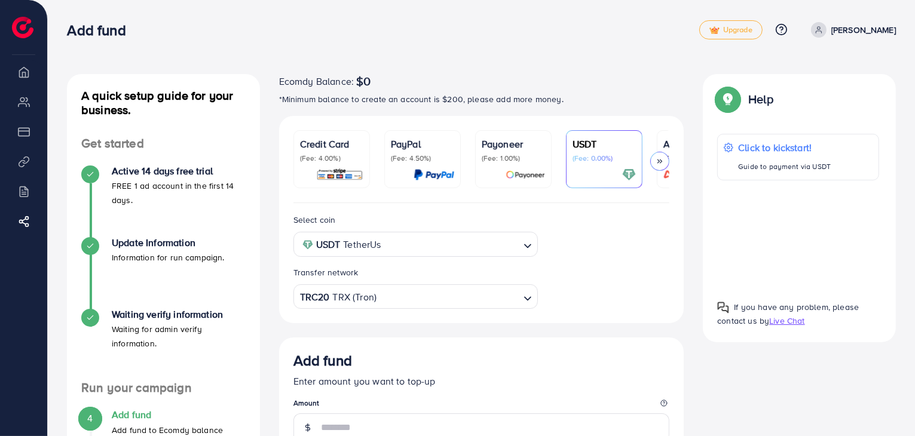 The height and width of the screenshot is (436, 915). What do you see at coordinates (362, 245) in the screenshot?
I see `span: TetherUs` at bounding box center [362, 245].